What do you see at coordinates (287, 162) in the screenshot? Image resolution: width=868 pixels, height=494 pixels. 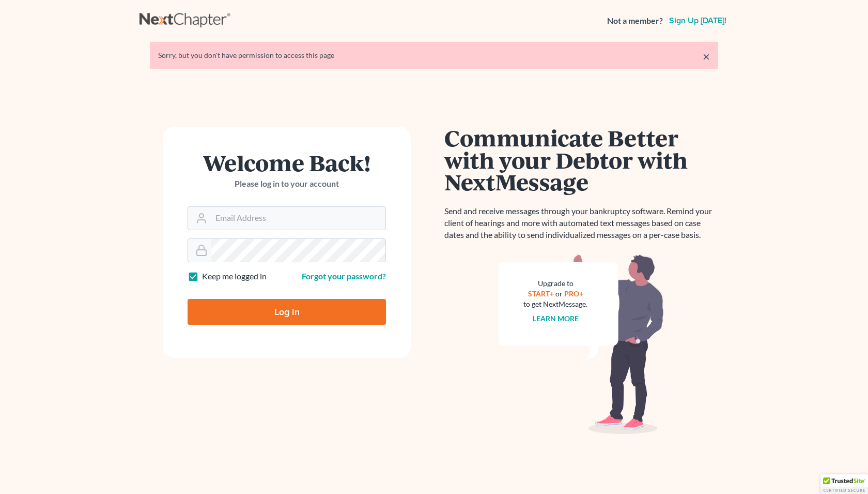 I see `h1: Welcome Back!` at bounding box center [287, 162].